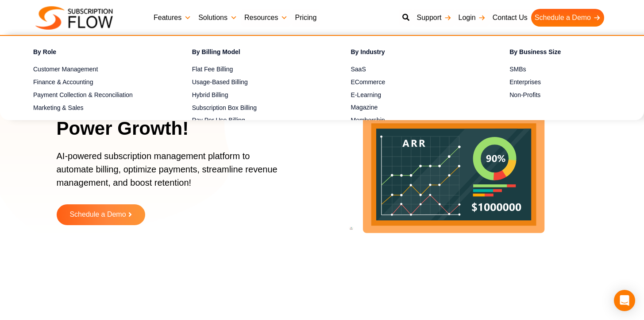  What do you see at coordinates (58, 108) in the screenshot?
I see `span: Marketing & Sales` at bounding box center [58, 108].